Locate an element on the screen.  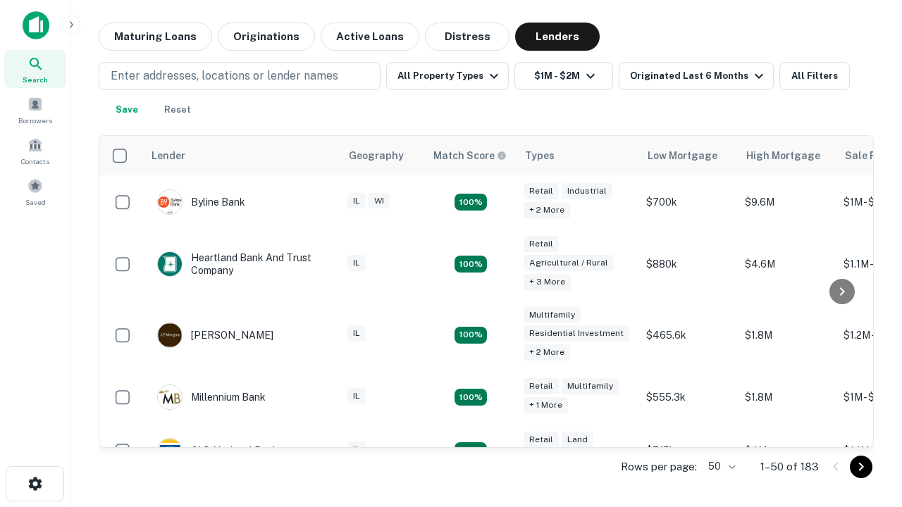
div: + 1 more is located at coordinates (545, 405).